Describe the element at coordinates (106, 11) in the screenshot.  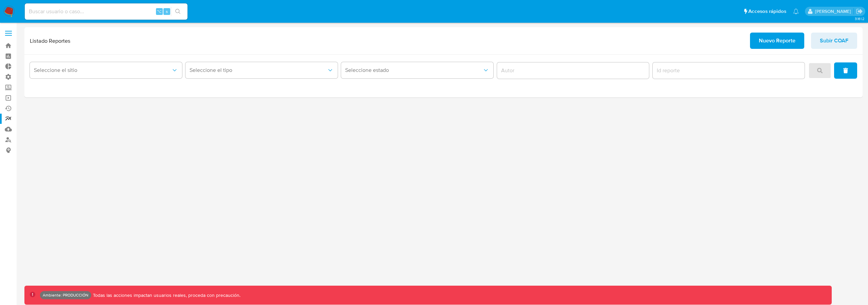
I see `input: Buscar usuario o caso...` at that location.